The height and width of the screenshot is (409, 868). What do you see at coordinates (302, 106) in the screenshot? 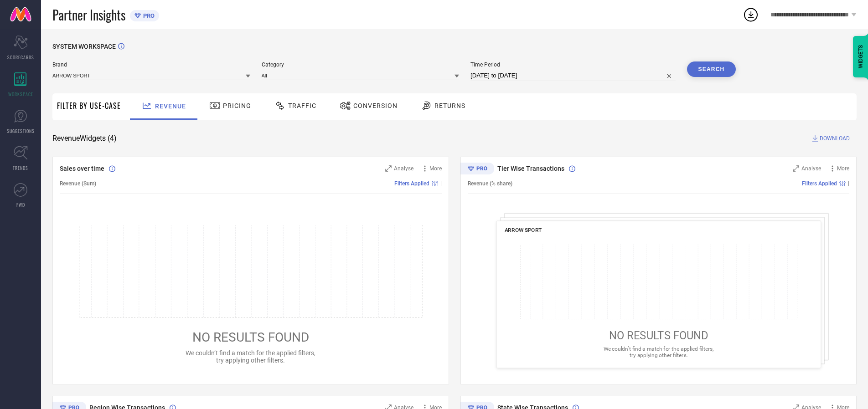
I see `span: Traffic` at bounding box center [302, 106].